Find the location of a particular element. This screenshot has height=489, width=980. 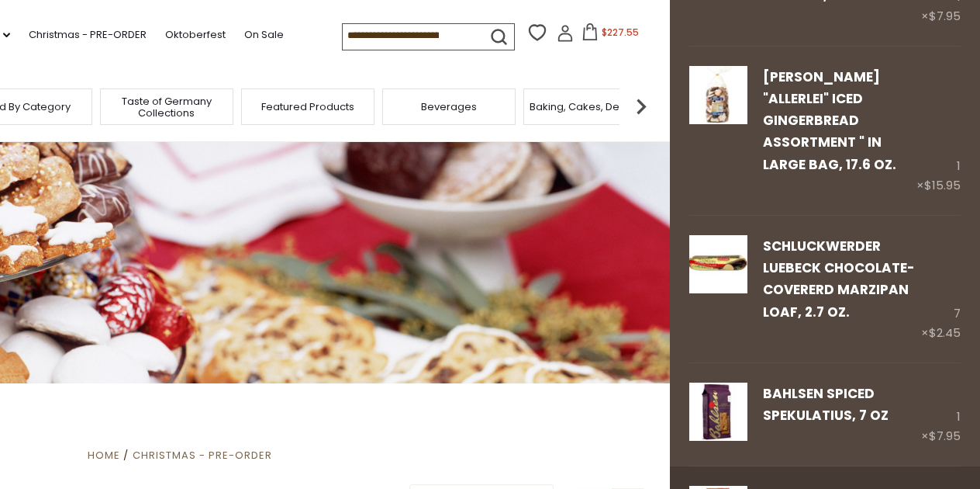

span: Baking, Cakes, Desserts is located at coordinates (589, 107).